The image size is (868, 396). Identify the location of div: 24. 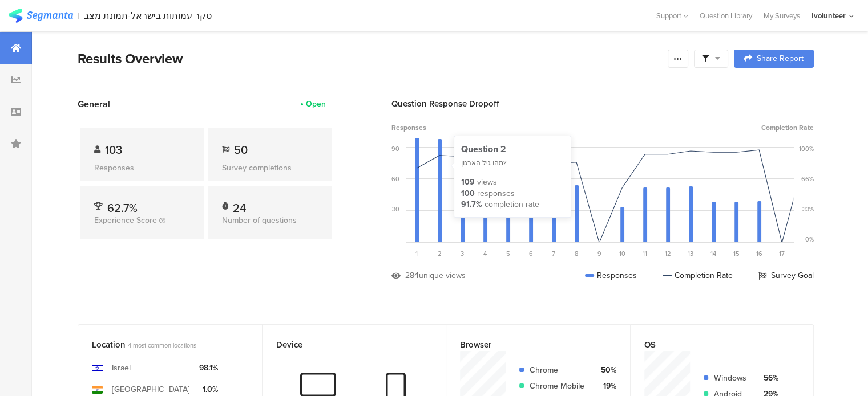
(239, 205).